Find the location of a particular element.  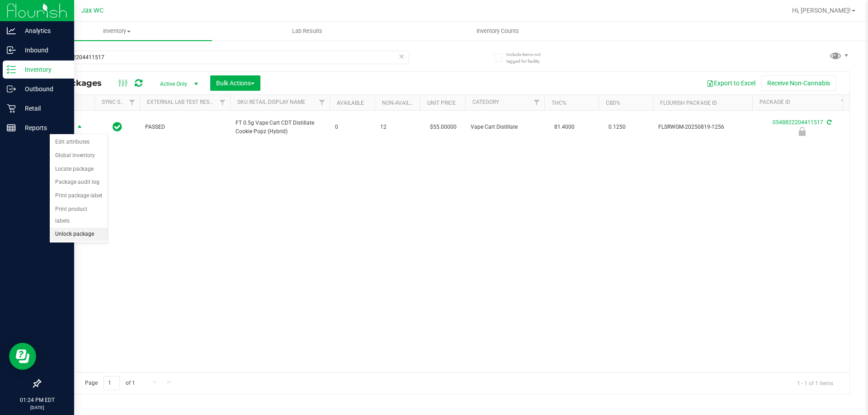

span: FT 0.5g Vape Cart CDT Distillate Cookie Popz (Hybrid) is located at coordinates (280, 127).